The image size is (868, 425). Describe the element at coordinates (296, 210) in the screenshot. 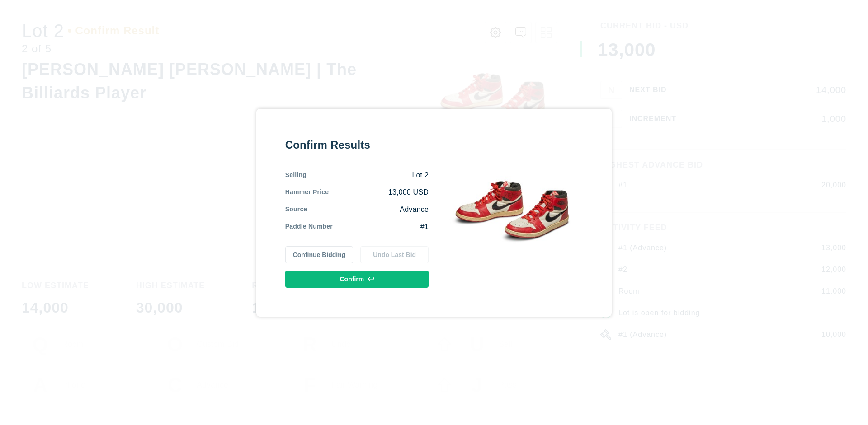

I see `div: Source` at that location.